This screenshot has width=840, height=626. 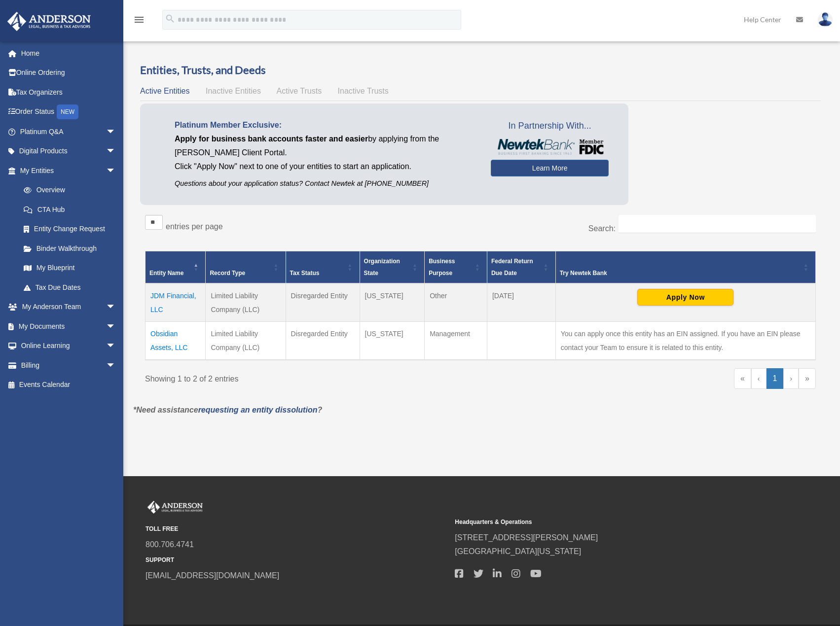 I want to click on span: Organization State, so click(x=382, y=267).